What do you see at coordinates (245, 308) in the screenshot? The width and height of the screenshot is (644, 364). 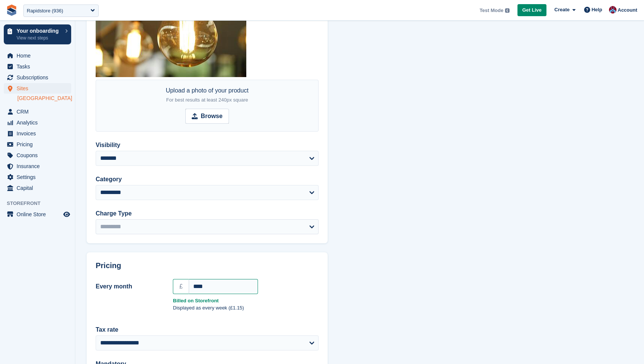 I see `p: Displayed as every week (£1.15)` at bounding box center [245, 308].